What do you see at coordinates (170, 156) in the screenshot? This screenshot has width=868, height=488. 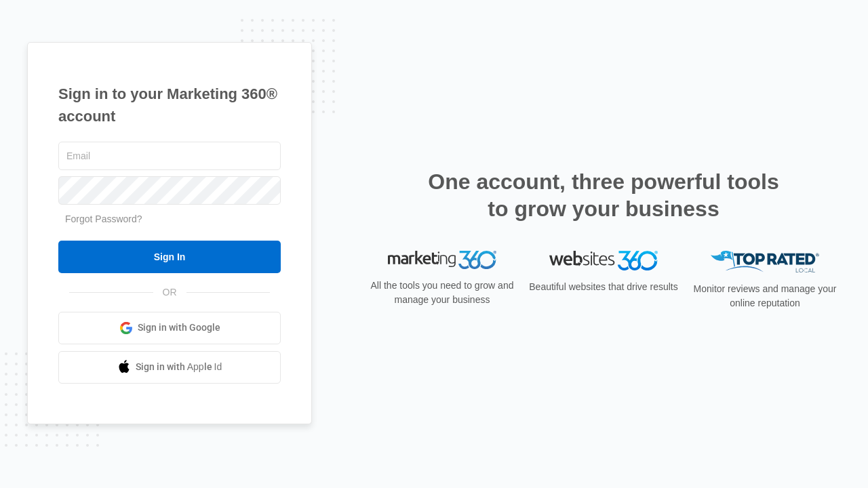 I see `input: Email` at bounding box center [170, 156].